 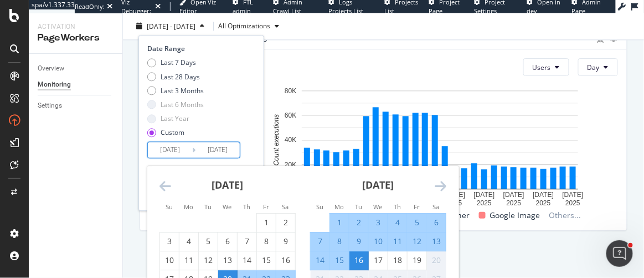 What do you see at coordinates (266, 261) in the screenshot?
I see `td: Choose Friday, August 15, 2025 as your check-out date. It’s available.` at bounding box center [266, 261].